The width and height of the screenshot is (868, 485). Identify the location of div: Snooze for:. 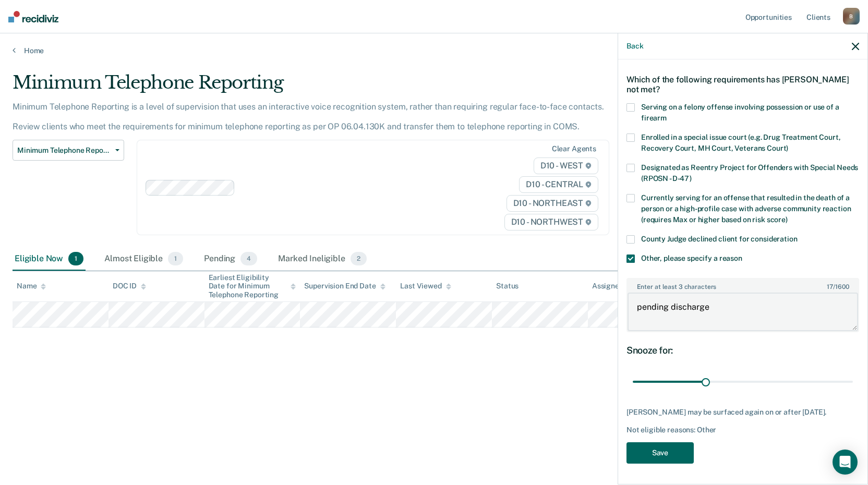
(743, 350).